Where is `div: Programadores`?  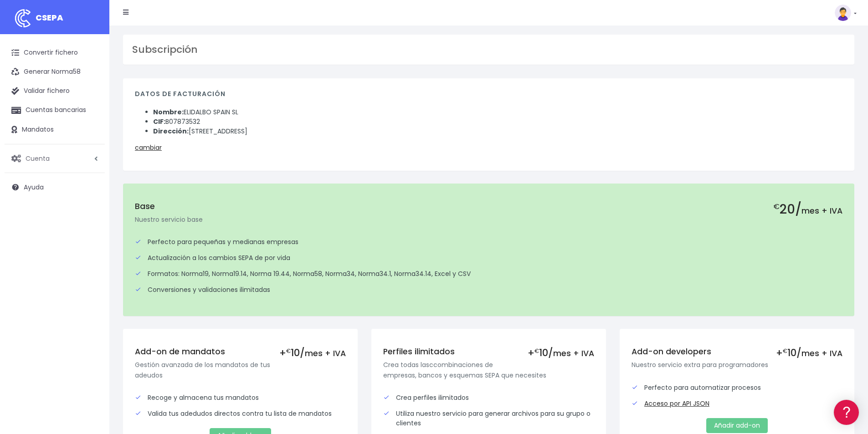
div: Programadores is located at coordinates (91, 223).